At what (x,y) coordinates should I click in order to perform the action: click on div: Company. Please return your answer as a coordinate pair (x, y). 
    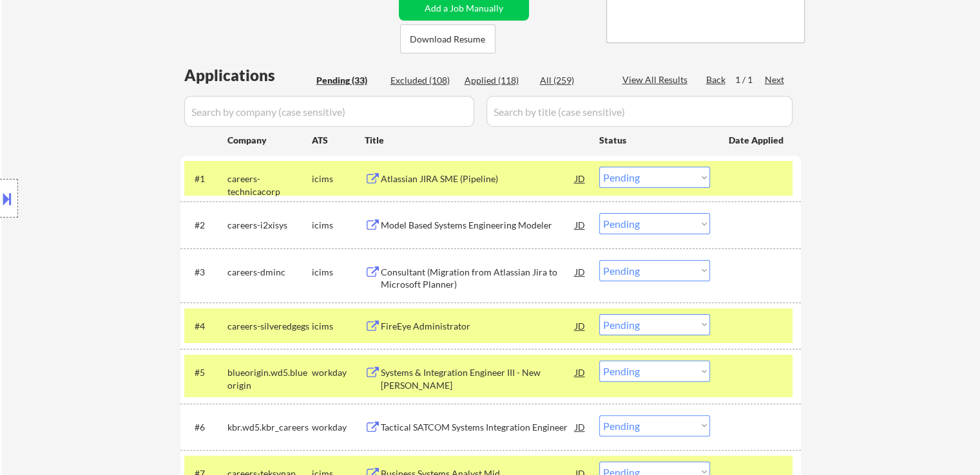
    Looking at the image, I should click on (270, 140).